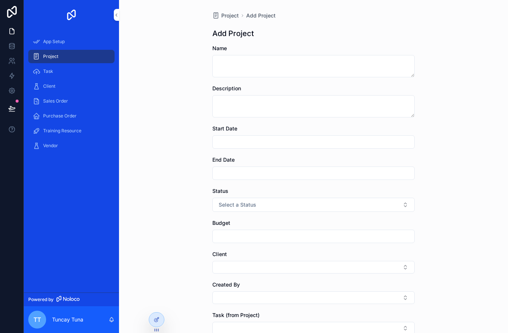 The width and height of the screenshot is (508, 333). I want to click on span: Status, so click(220, 191).